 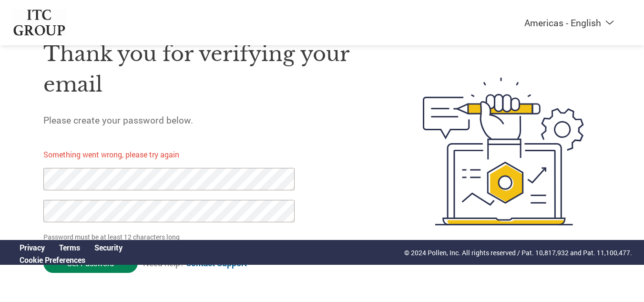 What do you see at coordinates (69, 248) in the screenshot?
I see `a: Terms` at bounding box center [69, 248].